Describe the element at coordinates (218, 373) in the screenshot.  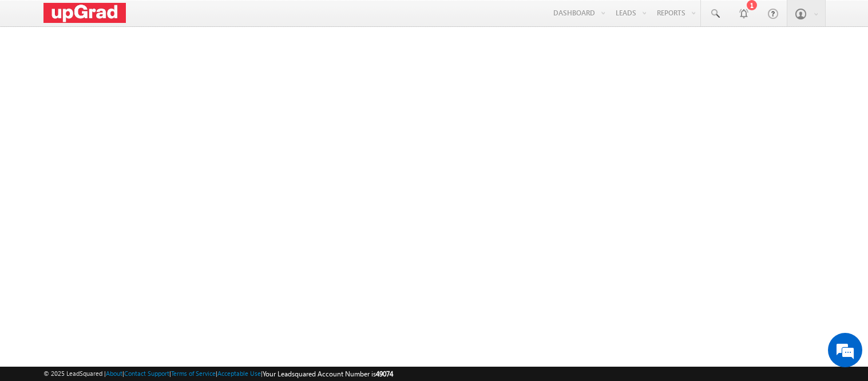
I see `span: © 2025 LeadSquared | | | | |` at that location.